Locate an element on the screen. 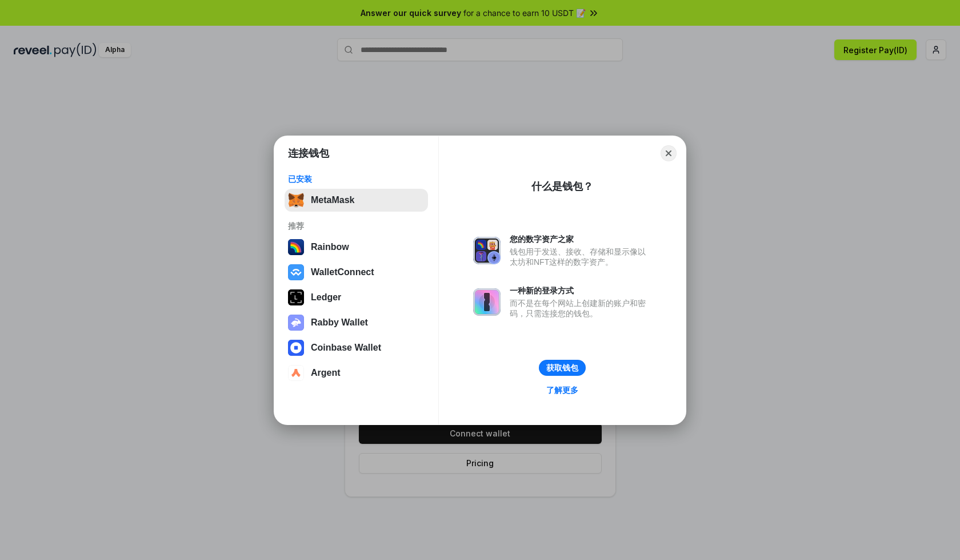 The height and width of the screenshot is (560, 960). div: WalletConnect is located at coordinates (342, 272).